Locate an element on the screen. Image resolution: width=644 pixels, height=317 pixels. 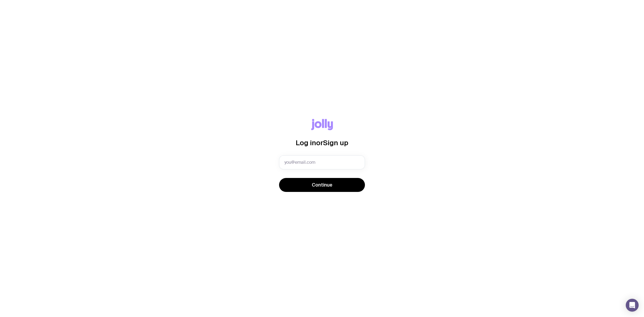
span: Sign up is located at coordinates (336, 142).